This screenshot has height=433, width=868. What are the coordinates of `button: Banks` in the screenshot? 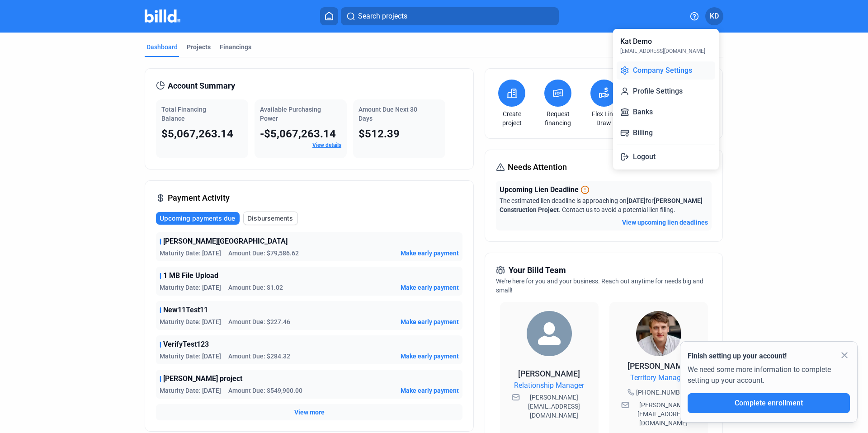 It's located at (666, 112).